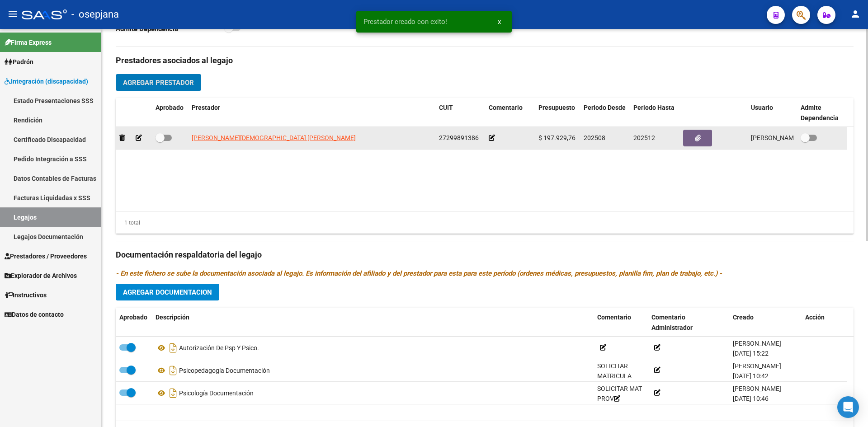 This screenshot has height=427, width=868. What do you see at coordinates (772, 113) in the screenshot?
I see `datatable-header-cell: Usuario` at bounding box center [772, 113].